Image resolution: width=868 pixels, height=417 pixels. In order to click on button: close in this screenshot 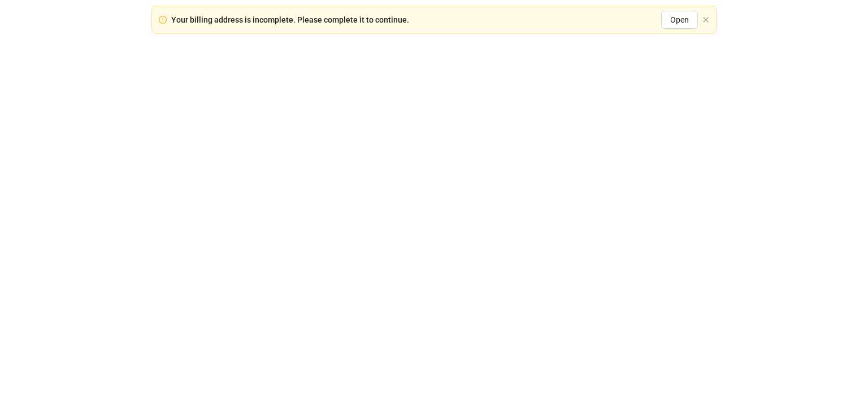, I will do `click(706, 20)`.